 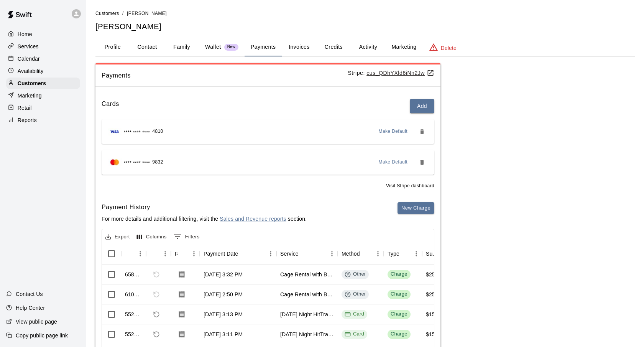 I want to click on button: Show filters, so click(x=187, y=237).